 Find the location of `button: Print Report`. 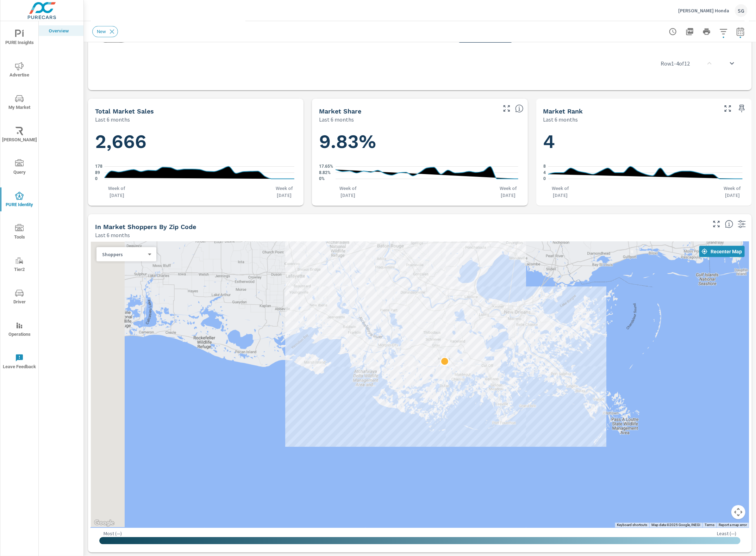

button: Print Report is located at coordinates (707, 32).